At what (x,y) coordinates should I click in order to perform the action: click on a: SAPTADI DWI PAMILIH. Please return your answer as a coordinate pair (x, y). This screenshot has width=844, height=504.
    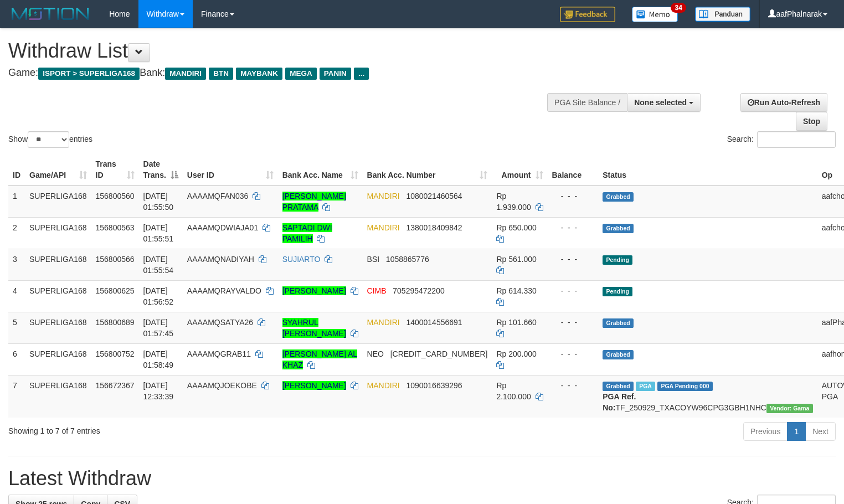
    Looking at the image, I should click on (308, 233).